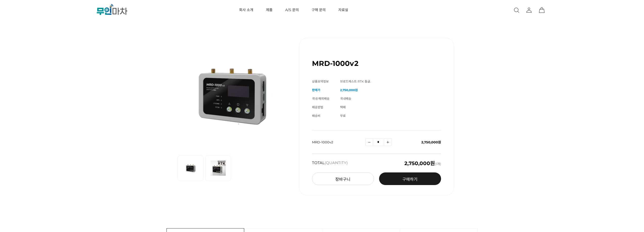  Describe the element at coordinates (343, 116) in the screenshot. I see `span: 무료` at that location.